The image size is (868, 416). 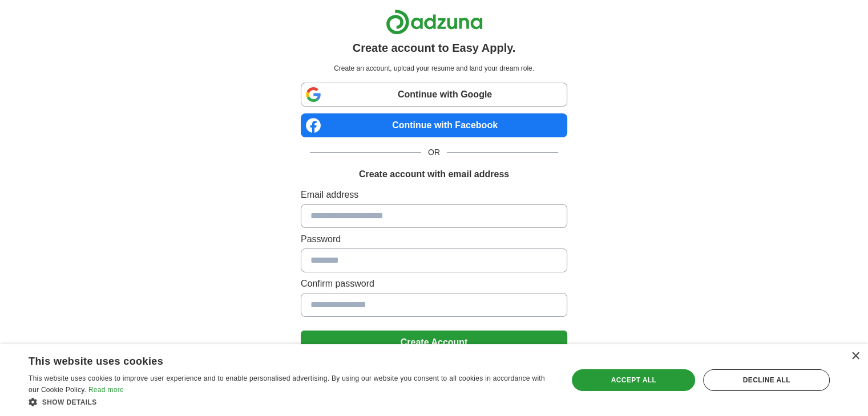 What do you see at coordinates (434, 95) in the screenshot?
I see `a: Continue with Google` at bounding box center [434, 95].